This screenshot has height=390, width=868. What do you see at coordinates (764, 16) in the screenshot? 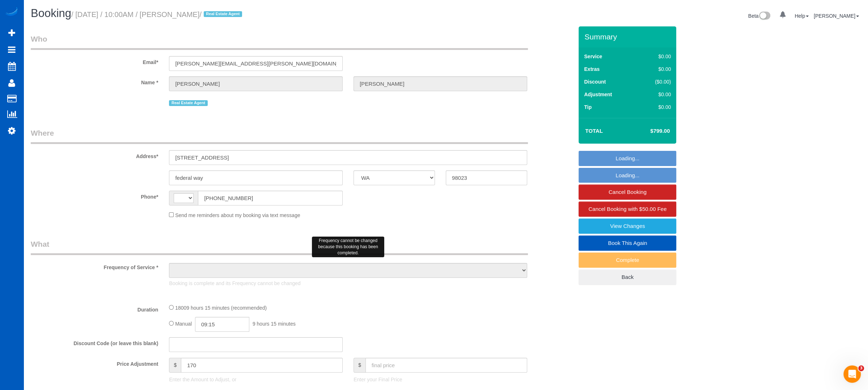
I see `img: New interface` at bounding box center [764, 16].